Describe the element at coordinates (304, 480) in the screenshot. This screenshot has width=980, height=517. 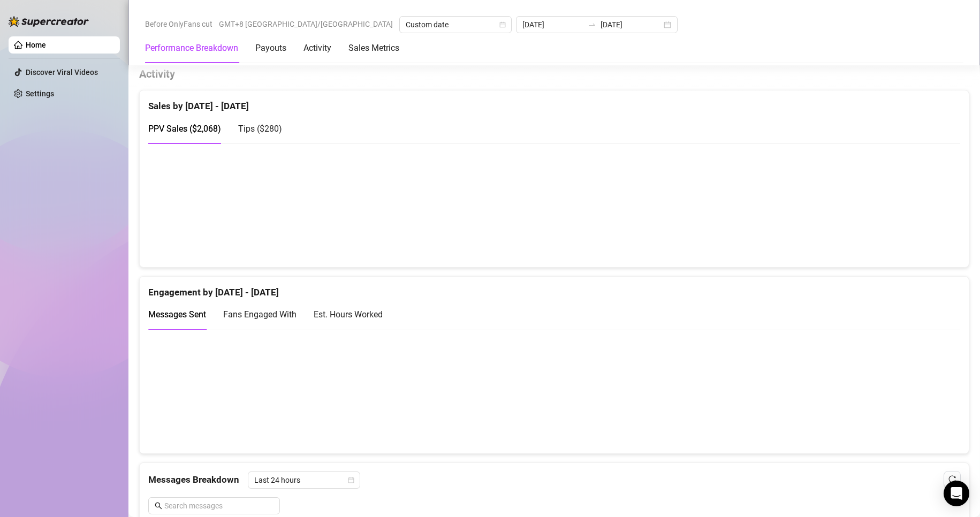
I see `span: Last 24 hours` at that location.